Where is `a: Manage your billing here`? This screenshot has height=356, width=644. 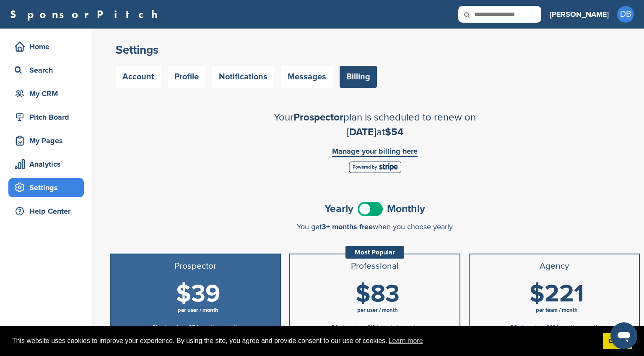
a: Manage your billing here is located at coordinates (375, 152).